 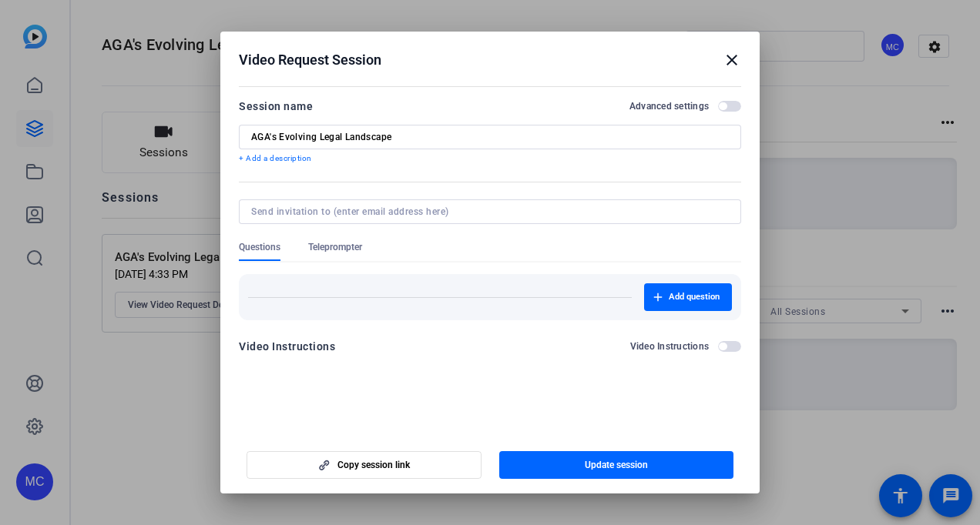 I want to click on button: Add question, so click(x=688, y=297).